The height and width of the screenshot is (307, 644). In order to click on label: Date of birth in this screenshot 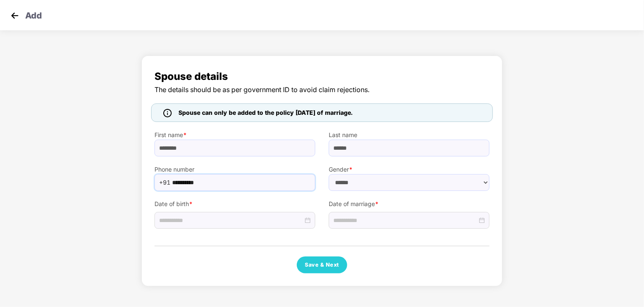, I will do `click(235, 204)`.